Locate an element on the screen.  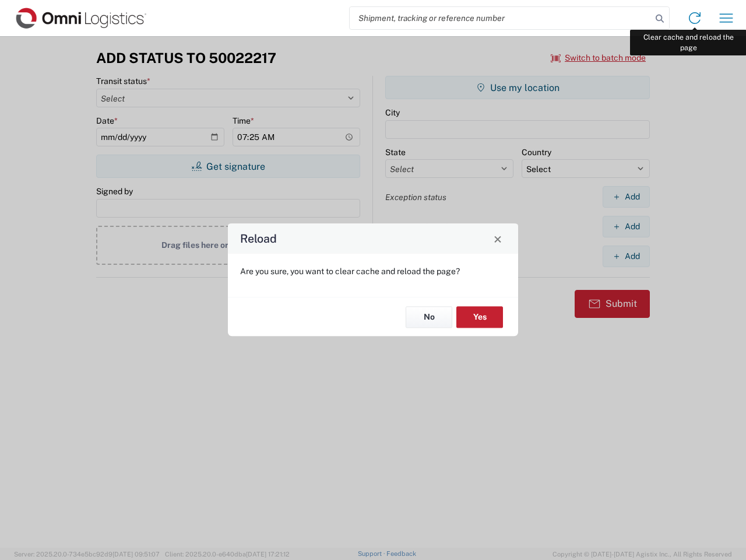
button: No is located at coordinates (429, 317).